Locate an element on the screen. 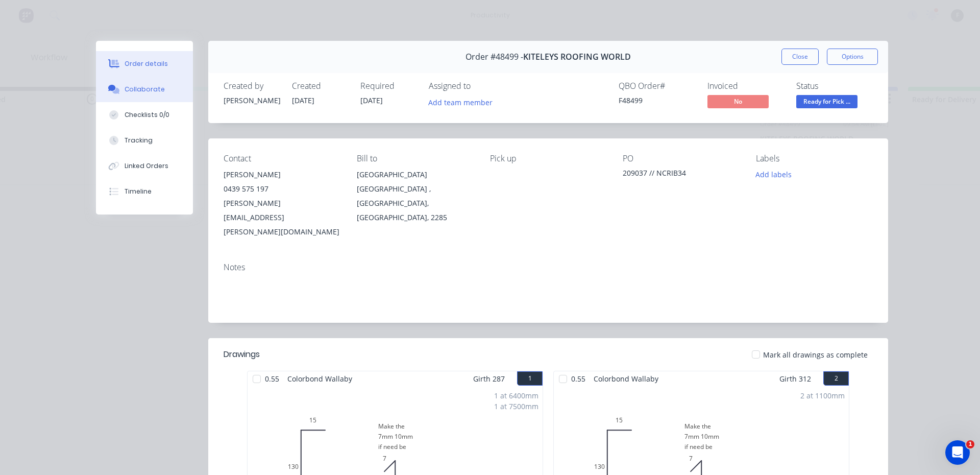  button: Options is located at coordinates (852, 57).